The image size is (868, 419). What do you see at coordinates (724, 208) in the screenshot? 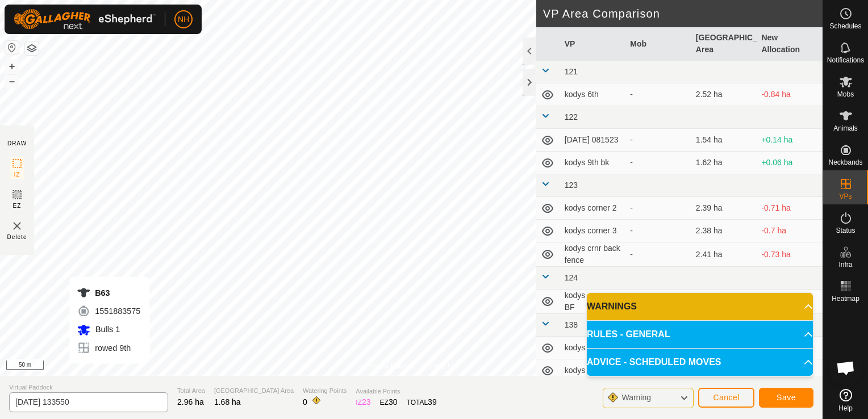
I see `td: 2.39 ha` at bounding box center [724, 208].